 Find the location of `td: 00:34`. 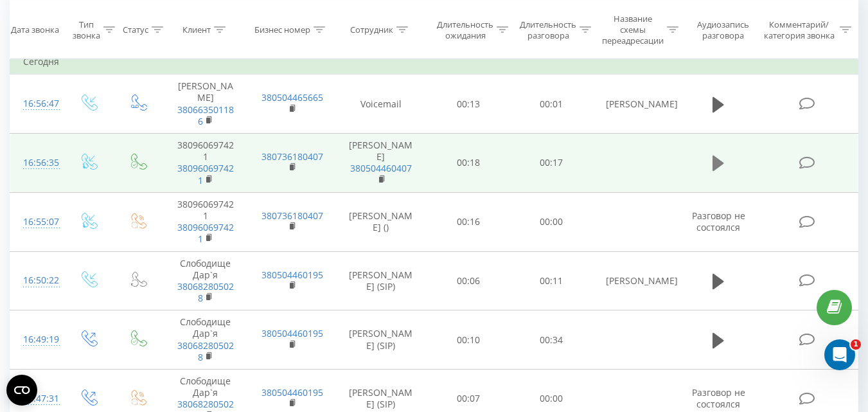

td: 00:34 is located at coordinates (551, 340).